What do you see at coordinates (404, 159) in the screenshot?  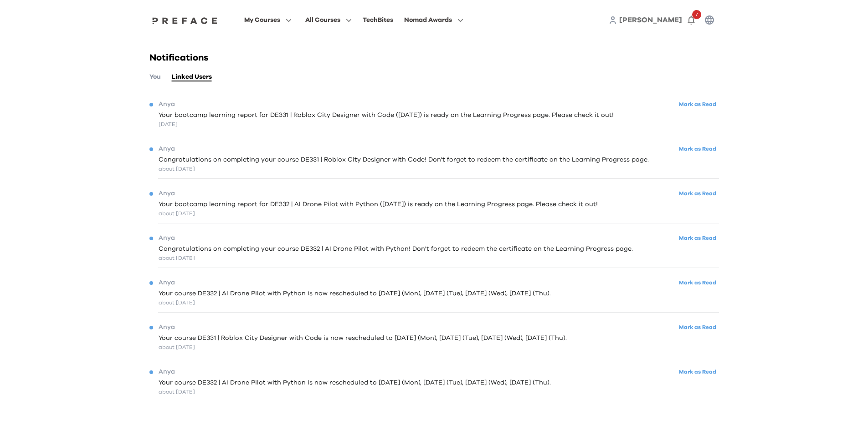 I see `span: Congratulations on completing your course DE331 | Roblox City Designer with Code! Don't forget to...` at bounding box center [404, 159].